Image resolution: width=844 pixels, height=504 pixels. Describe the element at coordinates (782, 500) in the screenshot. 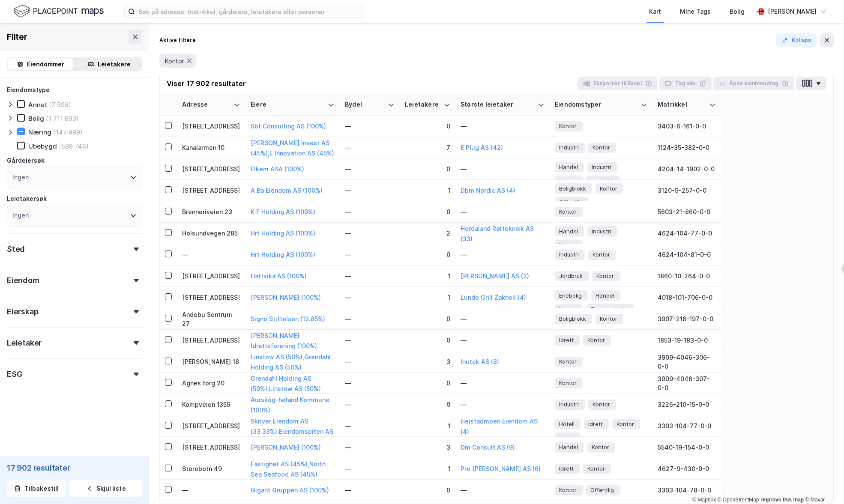

I see `a: Improve this map` at that location.